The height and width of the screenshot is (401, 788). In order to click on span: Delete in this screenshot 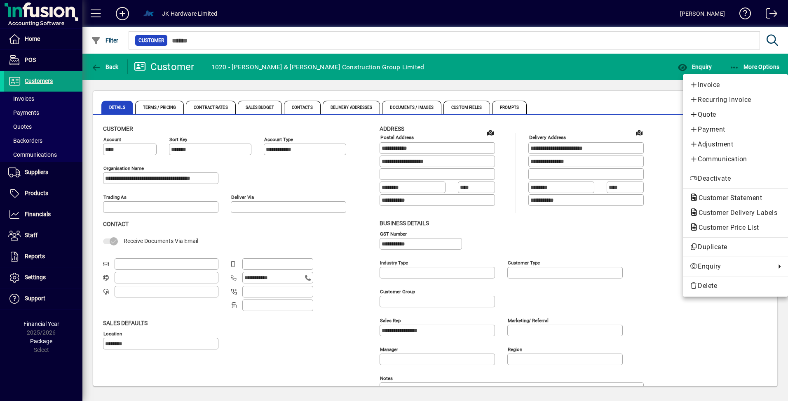, I will do `click(735, 286)`.